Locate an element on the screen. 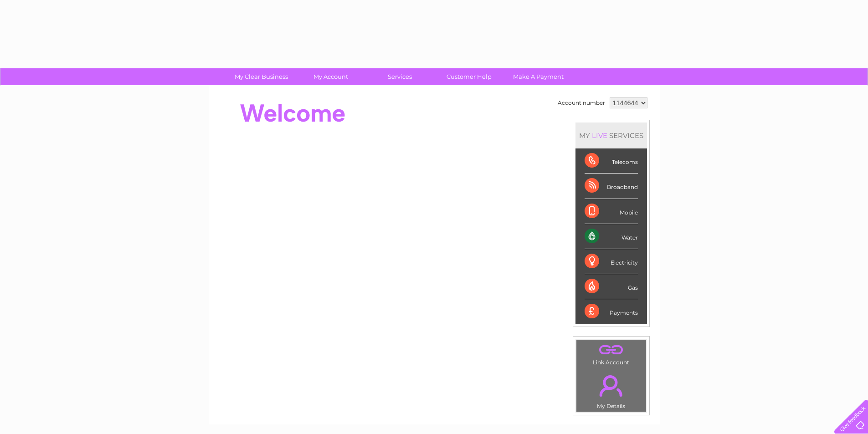 This screenshot has width=868, height=434. div: Water is located at coordinates (611, 236).